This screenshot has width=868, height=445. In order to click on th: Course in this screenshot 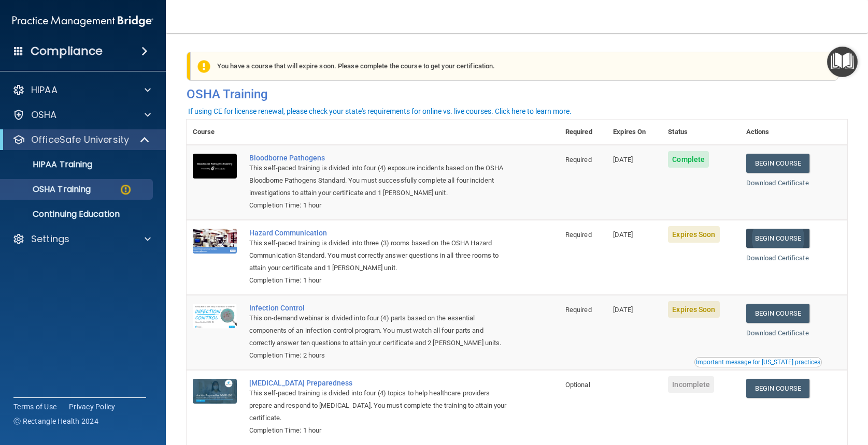, I will do `click(214, 132)`.